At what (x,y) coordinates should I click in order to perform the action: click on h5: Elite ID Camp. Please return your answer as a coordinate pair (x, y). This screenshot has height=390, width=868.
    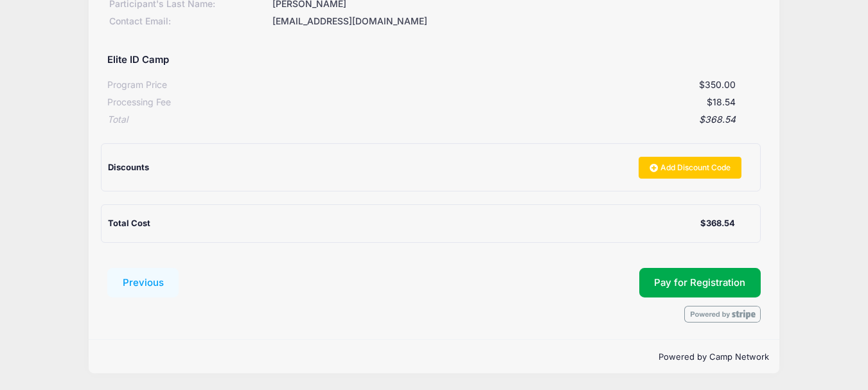
    Looking at the image, I should click on (138, 60).